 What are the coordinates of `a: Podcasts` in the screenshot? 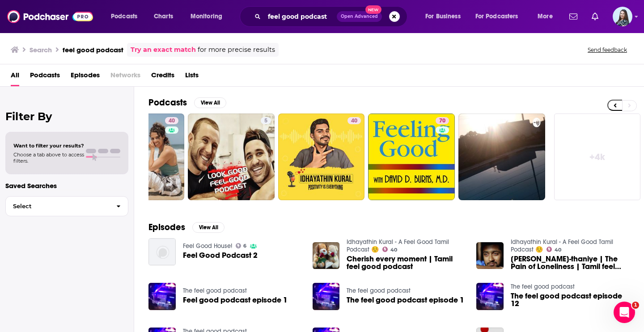 It's located at (45, 77).